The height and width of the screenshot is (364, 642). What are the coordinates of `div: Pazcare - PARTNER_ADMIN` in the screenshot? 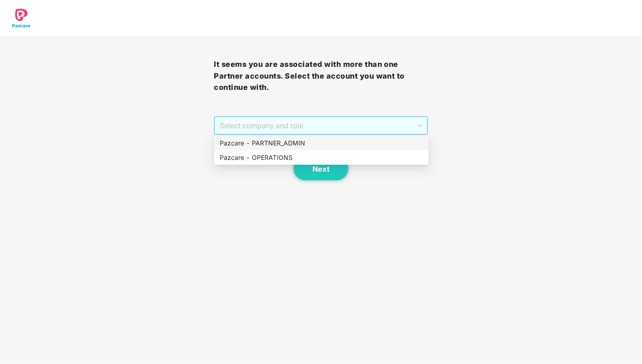 It's located at (321, 143).